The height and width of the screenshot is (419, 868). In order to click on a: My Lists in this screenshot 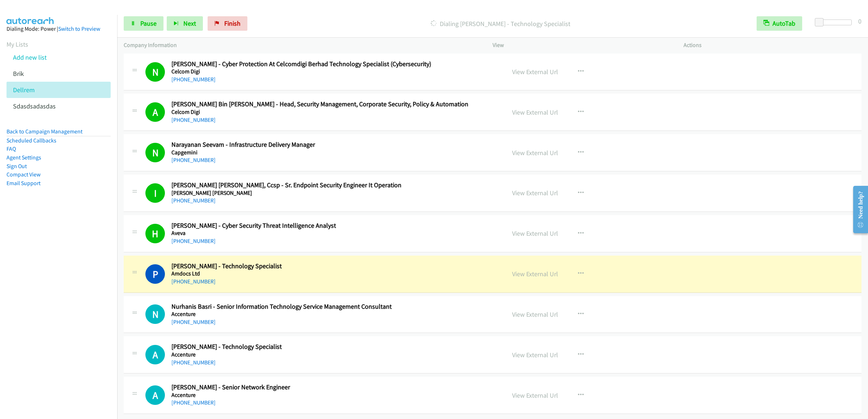, I will do `click(18, 44)`.